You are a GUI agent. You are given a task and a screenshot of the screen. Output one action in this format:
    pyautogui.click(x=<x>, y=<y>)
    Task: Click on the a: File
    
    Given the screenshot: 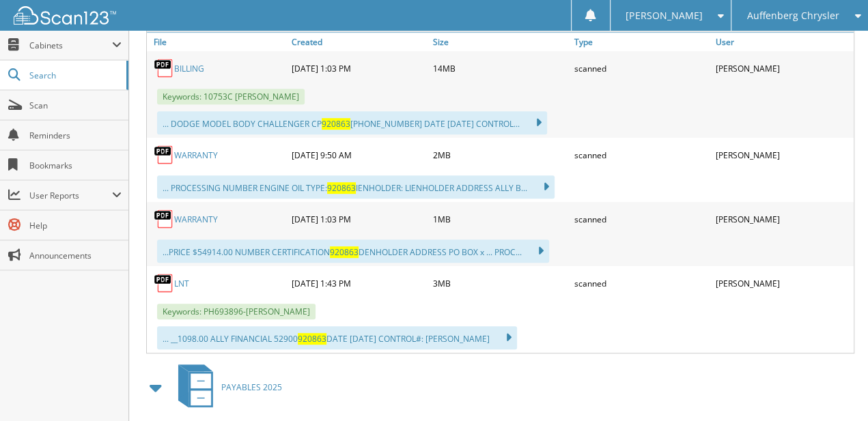 What is the action you would take?
    pyautogui.click(x=217, y=42)
    